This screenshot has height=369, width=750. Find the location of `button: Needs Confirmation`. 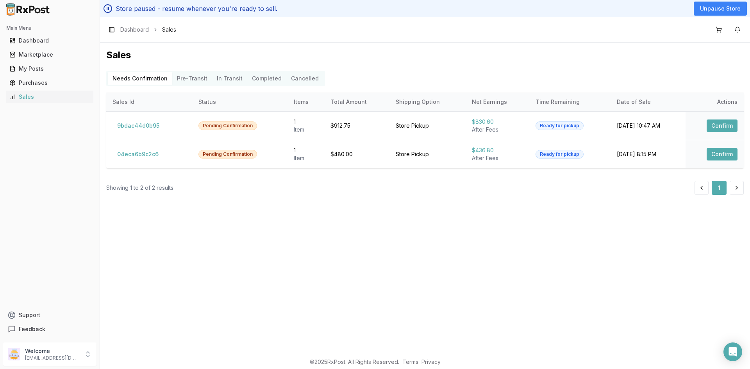

button: Needs Confirmation is located at coordinates (140, 79).